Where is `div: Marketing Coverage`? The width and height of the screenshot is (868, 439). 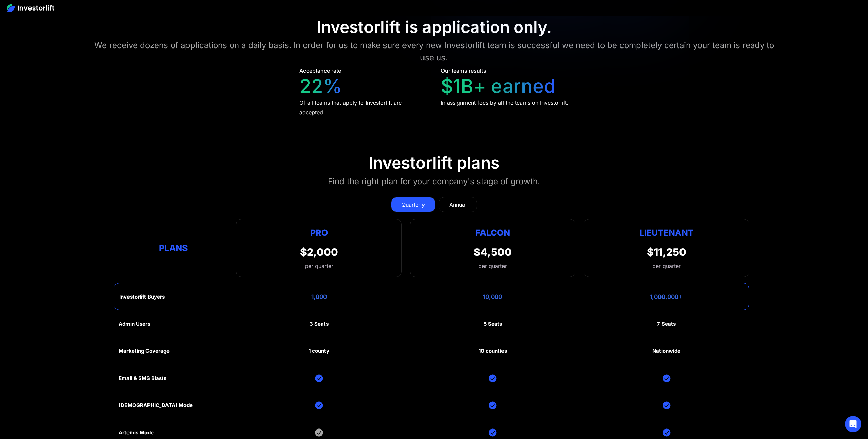 div: Marketing Coverage is located at coordinates (144, 351).